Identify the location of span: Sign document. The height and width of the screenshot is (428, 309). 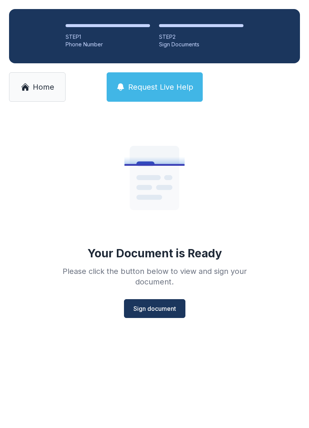
(154, 309).